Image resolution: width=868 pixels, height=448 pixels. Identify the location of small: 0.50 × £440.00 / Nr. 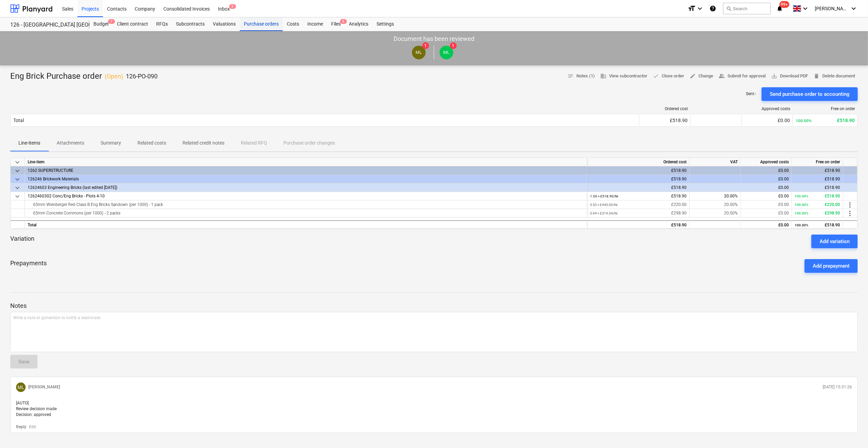
(604, 205).